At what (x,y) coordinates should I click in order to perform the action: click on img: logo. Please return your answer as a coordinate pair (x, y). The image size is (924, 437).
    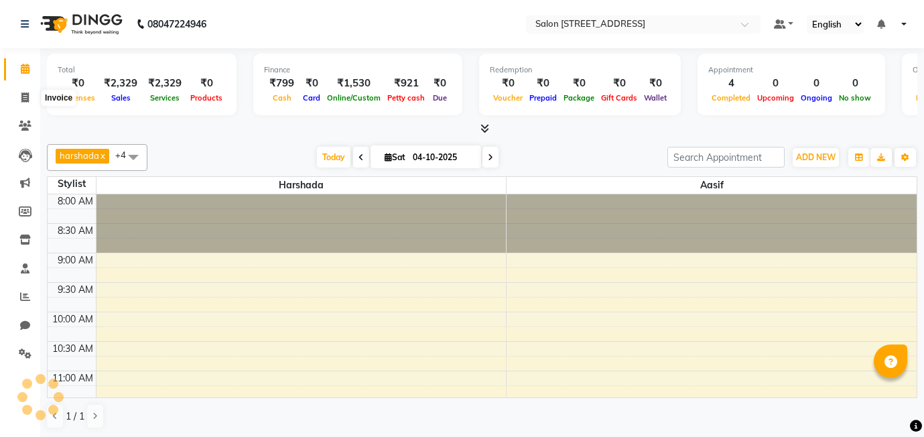
    Looking at the image, I should click on (80, 24).